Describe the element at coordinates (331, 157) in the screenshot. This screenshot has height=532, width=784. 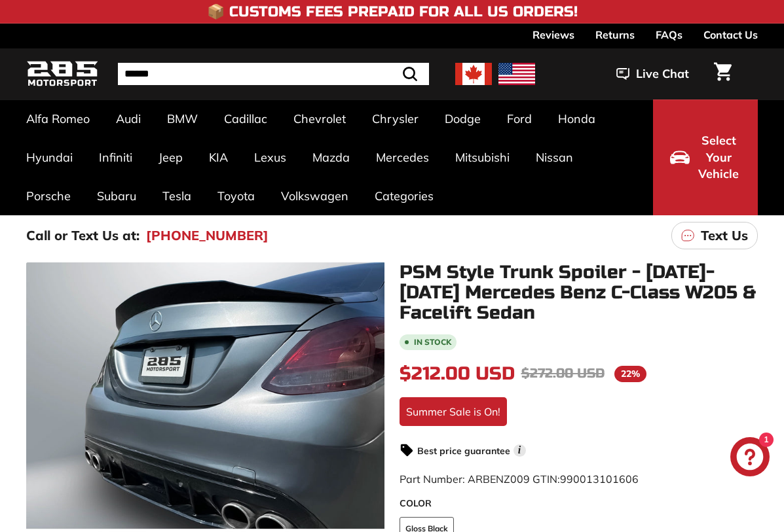
I see `a: Mazda` at that location.